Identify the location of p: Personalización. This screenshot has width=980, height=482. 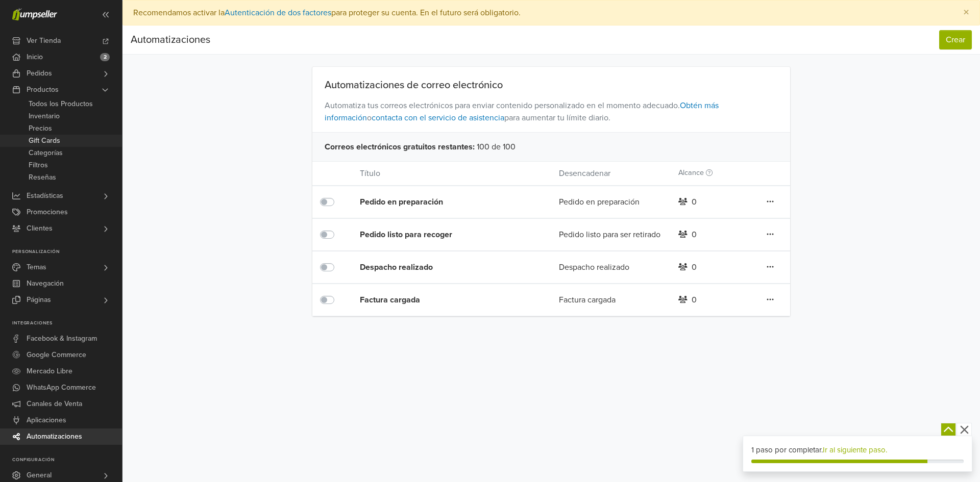
(67, 252).